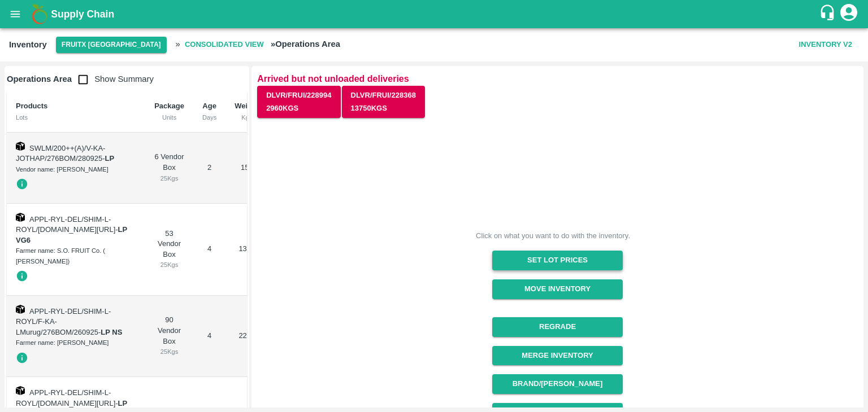 Image resolution: width=868 pixels, height=412 pixels. I want to click on a: Supply Chain, so click(434, 14).